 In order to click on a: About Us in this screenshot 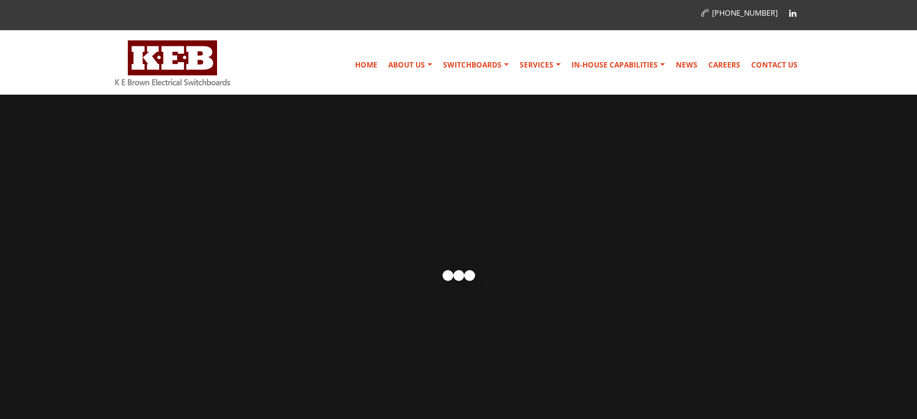, I will do `click(410, 65)`.